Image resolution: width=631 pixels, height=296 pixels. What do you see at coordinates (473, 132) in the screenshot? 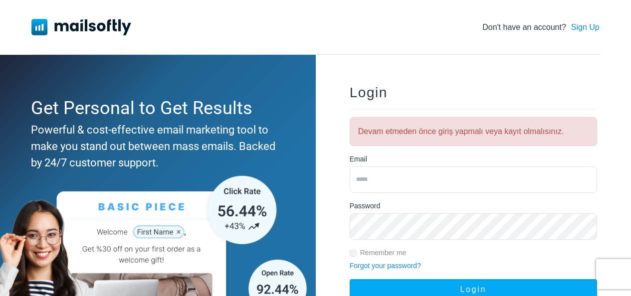
I see `div: Devam etmeden önce giriş yapmalı veya kayıt olmalısınız.` at bounding box center [473, 132].